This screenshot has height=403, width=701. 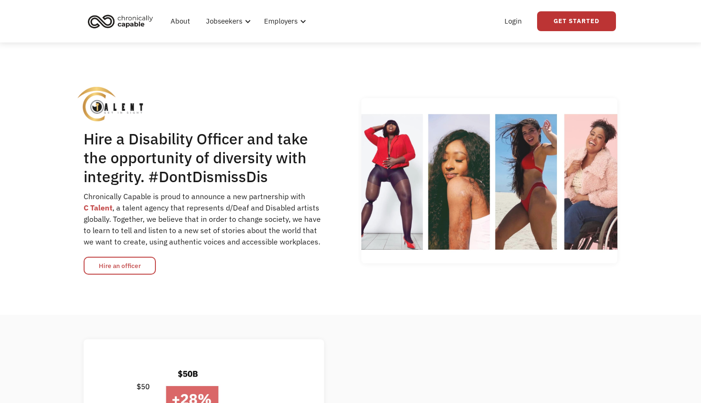 What do you see at coordinates (98, 208) in the screenshot?
I see `a: C Talent` at bounding box center [98, 208].